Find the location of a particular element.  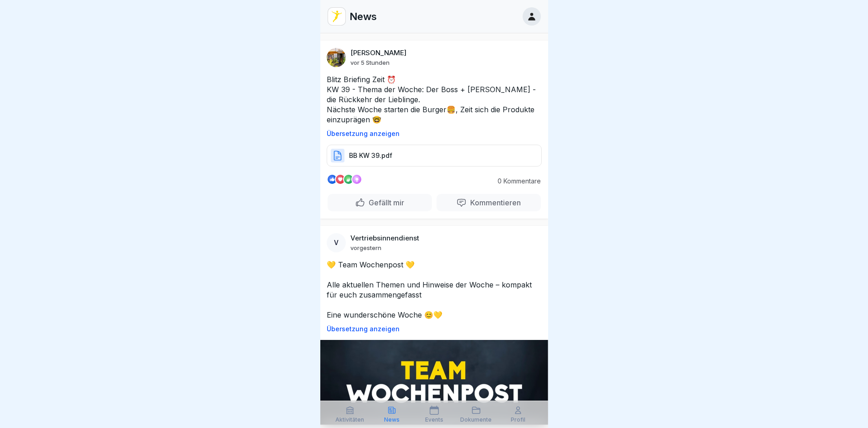

a: BB KW 39.pdf is located at coordinates (434, 160).